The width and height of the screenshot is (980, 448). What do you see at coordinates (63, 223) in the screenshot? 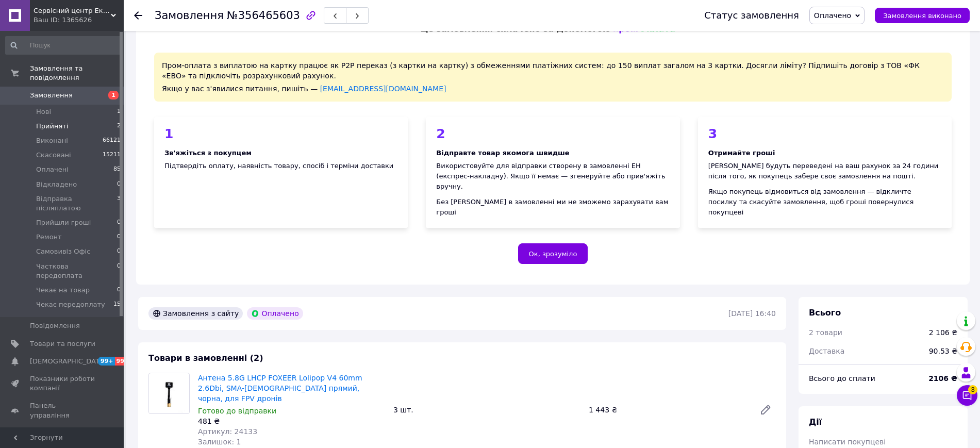
I see `span: Прийшли гроші` at bounding box center [63, 223].